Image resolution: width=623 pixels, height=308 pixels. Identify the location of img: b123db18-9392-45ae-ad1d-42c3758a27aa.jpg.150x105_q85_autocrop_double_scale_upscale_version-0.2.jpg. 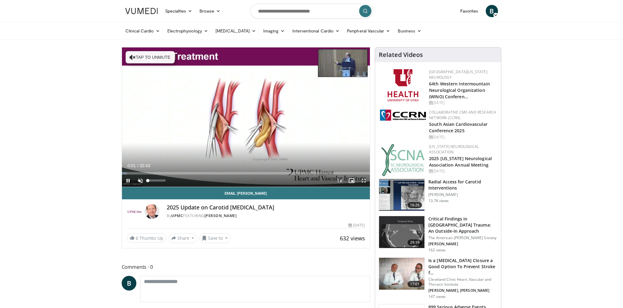
(403, 160).